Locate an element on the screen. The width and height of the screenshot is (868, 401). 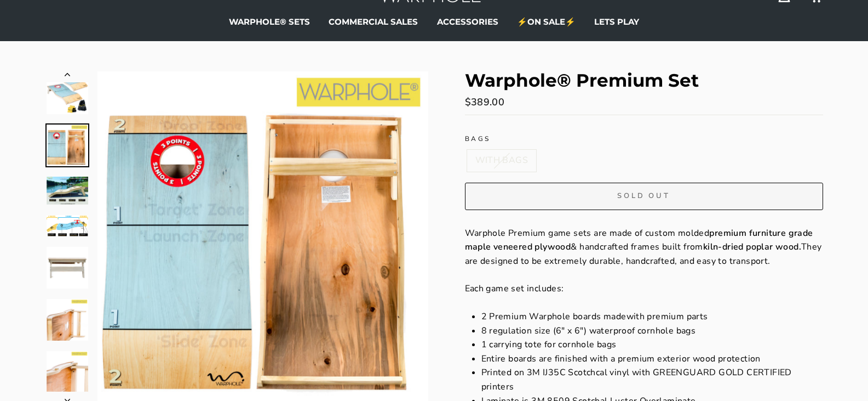
a: LETS PLAY is located at coordinates (617, 22).